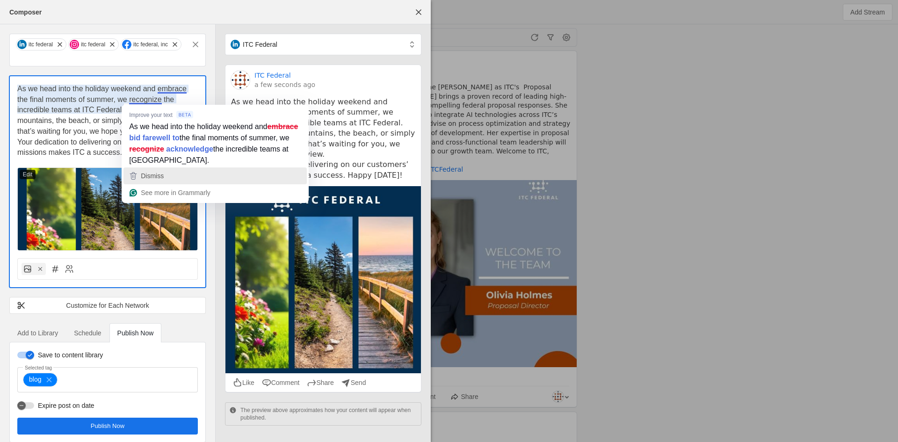  I want to click on label: Expire post on date, so click(64, 405).